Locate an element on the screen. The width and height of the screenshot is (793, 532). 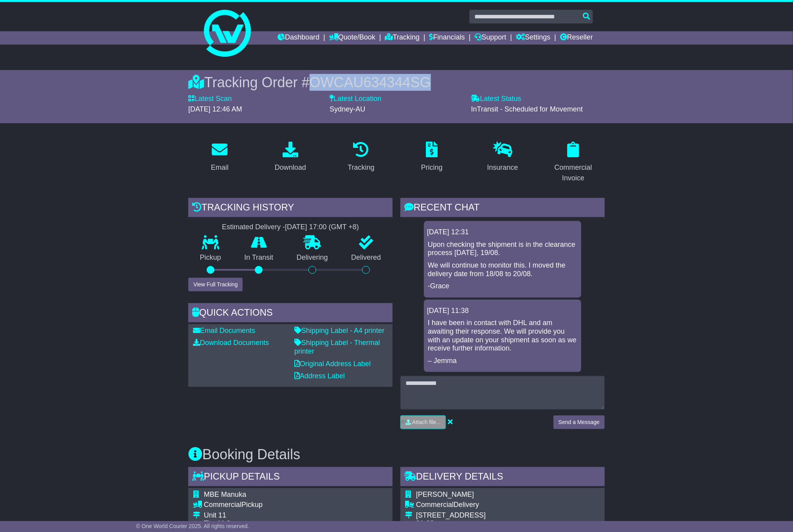
div: Delivery Details is located at coordinates (502, 478).